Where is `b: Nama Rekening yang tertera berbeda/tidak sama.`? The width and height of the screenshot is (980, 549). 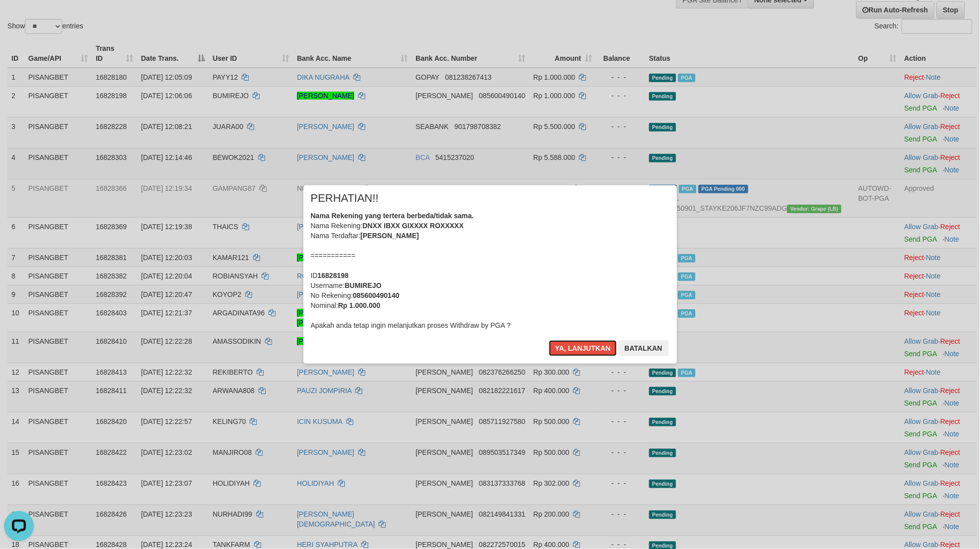 b: Nama Rekening yang tertera berbeda/tidak sama. is located at coordinates (392, 216).